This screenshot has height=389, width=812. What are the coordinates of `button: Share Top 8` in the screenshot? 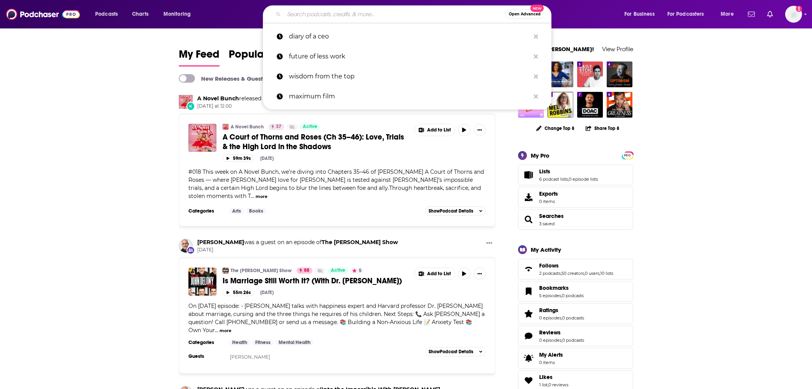 It's located at (603, 128).